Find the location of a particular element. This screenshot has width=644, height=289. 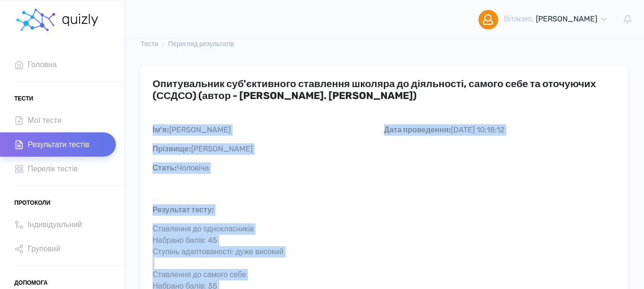

span: Мої тести is located at coordinates (44, 120).